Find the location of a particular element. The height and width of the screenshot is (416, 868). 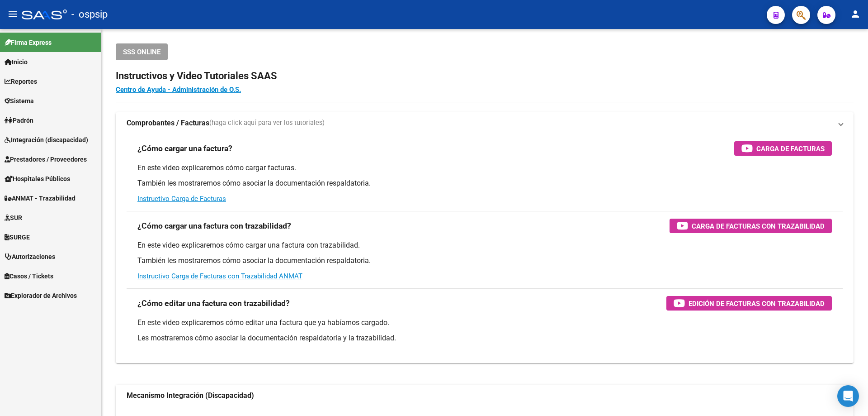

a: Centro de Ayuda - Administración de O.S. is located at coordinates (178, 90).